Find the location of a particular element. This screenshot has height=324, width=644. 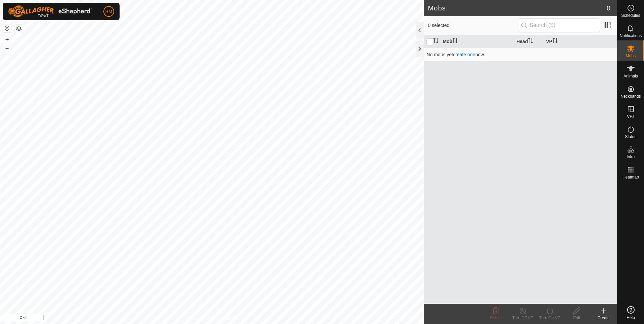

th: Mob is located at coordinates (477, 41).